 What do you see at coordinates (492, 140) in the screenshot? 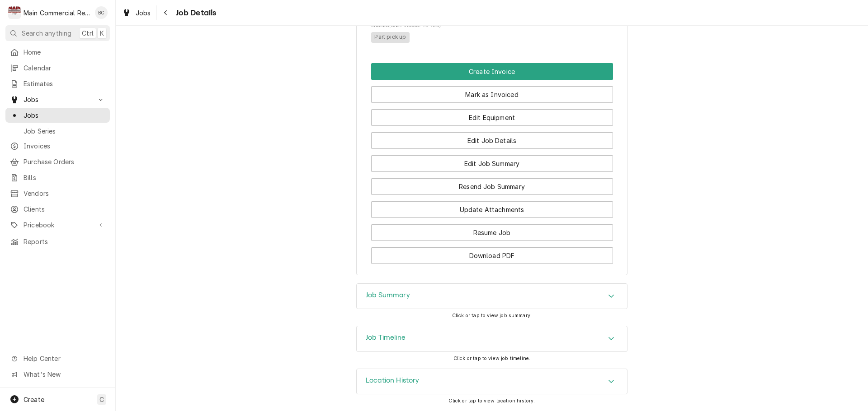
I see `button: Edit Job Details` at bounding box center [492, 140].